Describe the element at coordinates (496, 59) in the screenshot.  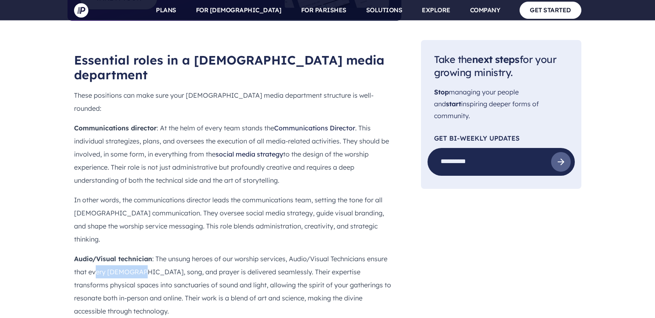
I see `span: next steps` at that location.